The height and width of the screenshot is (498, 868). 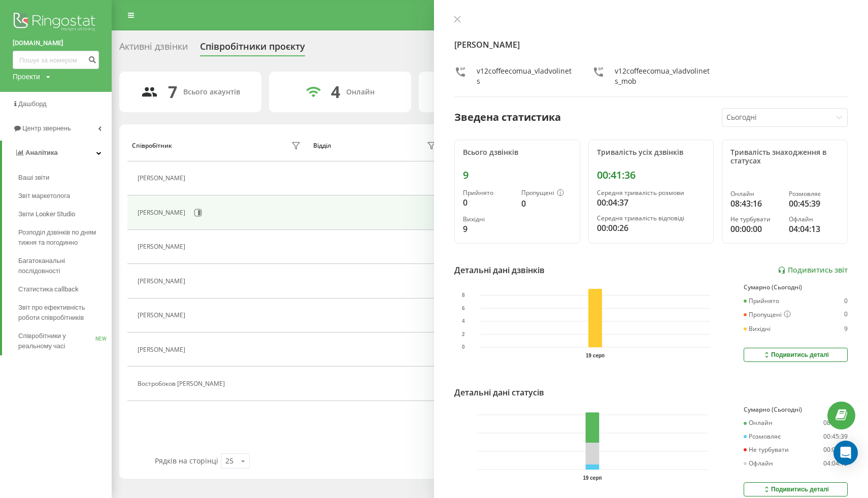 I want to click on text: 6, so click(x=463, y=308).